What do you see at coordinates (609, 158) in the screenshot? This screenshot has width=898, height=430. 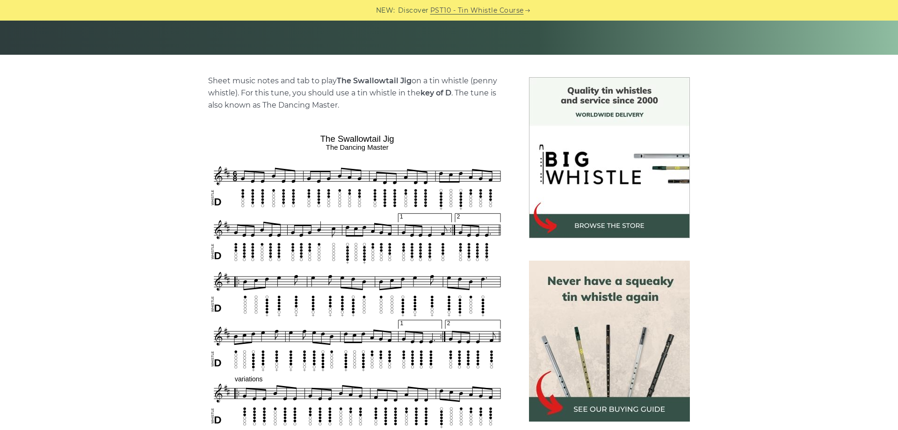 I see `img: BigWhistle Tin Whistle Store` at bounding box center [609, 158].